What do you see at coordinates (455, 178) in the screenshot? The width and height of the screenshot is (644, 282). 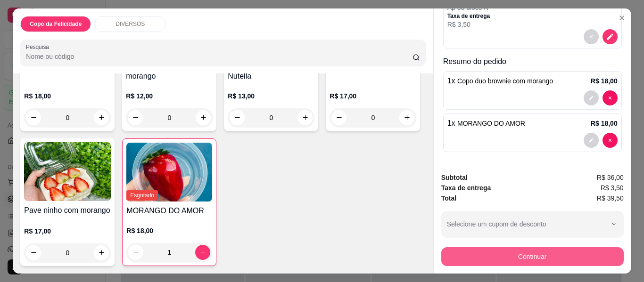 I see `strong: Subtotal` at bounding box center [455, 178].